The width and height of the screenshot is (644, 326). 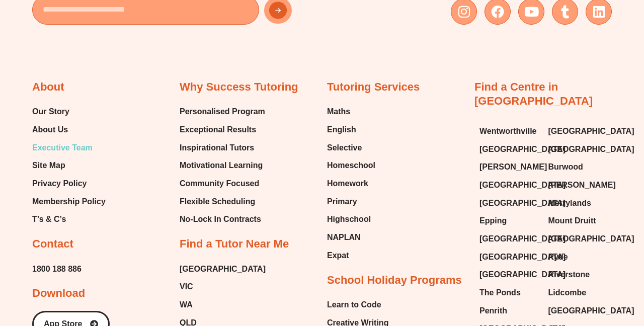 What do you see at coordinates (221, 165) in the screenshot?
I see `span: Motivational Learning` at bounding box center [221, 165].